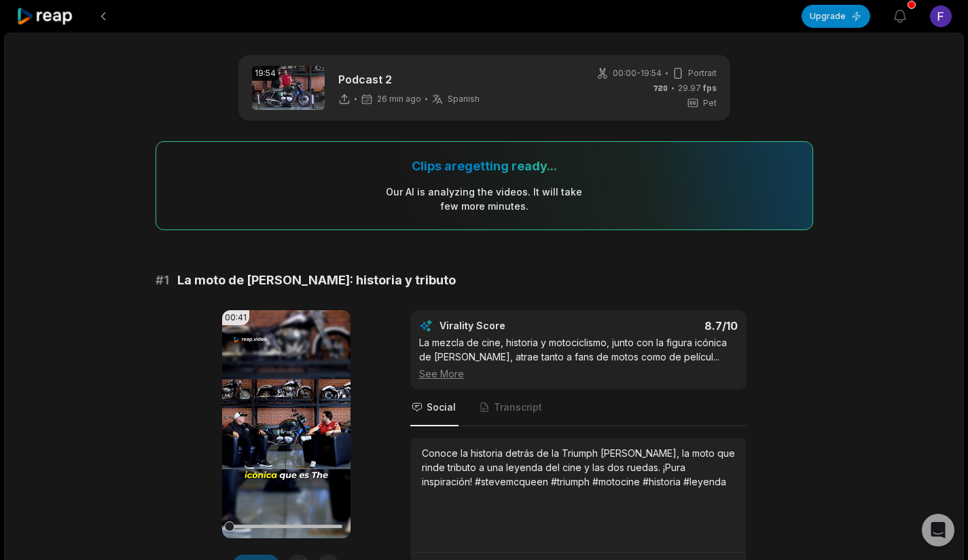 Image resolution: width=968 pixels, height=560 pixels. What do you see at coordinates (512, 326) in the screenshot?
I see `div: Virality Score` at bounding box center [512, 326].